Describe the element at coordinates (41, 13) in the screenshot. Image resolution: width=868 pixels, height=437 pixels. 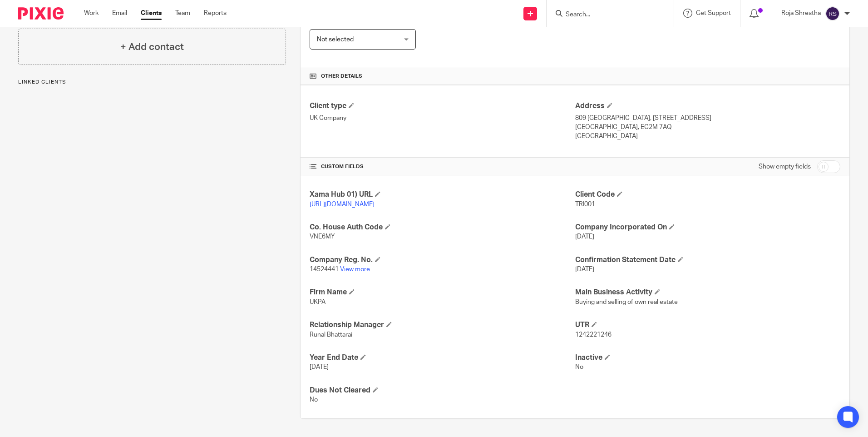
I see `img: Pixie` at that location.